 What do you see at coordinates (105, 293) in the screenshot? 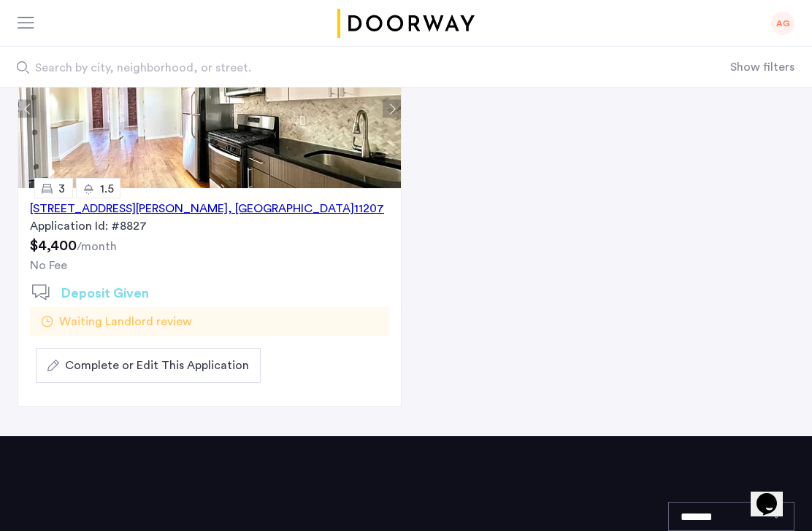
I see `h2: Deposit Given` at bounding box center [105, 293].